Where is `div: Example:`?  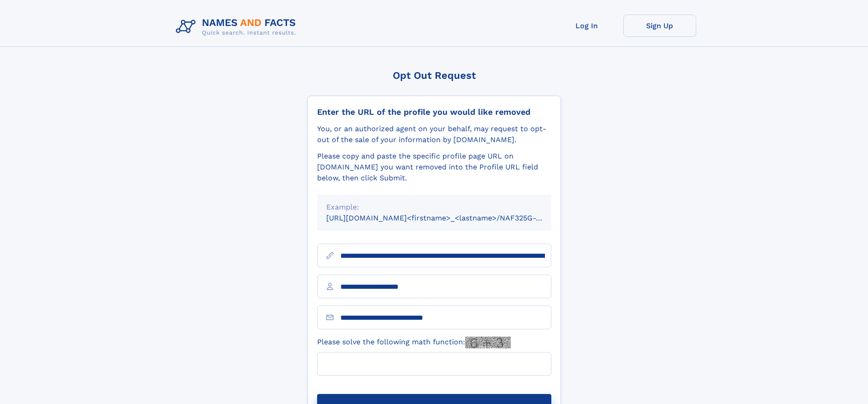
div: Example: is located at coordinates (434, 208).